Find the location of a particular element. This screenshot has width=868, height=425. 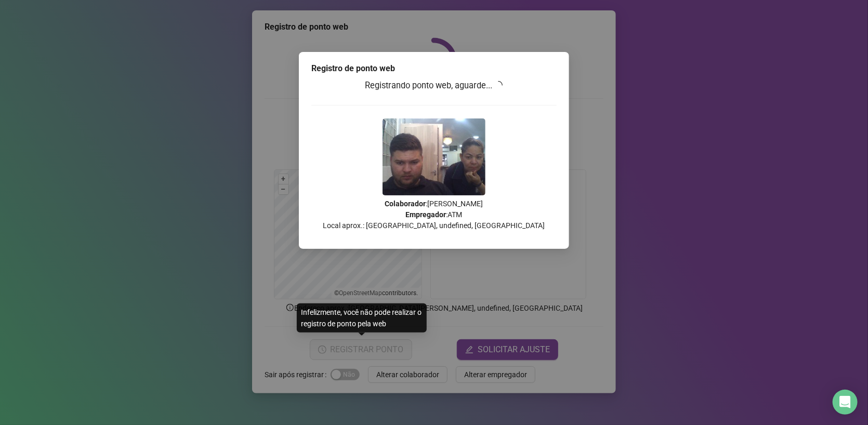

div: Registro de ponto web is located at coordinates (434, 69).